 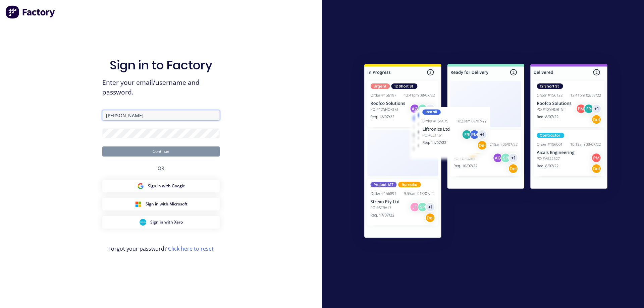 I want to click on button: Continue, so click(x=161, y=151).